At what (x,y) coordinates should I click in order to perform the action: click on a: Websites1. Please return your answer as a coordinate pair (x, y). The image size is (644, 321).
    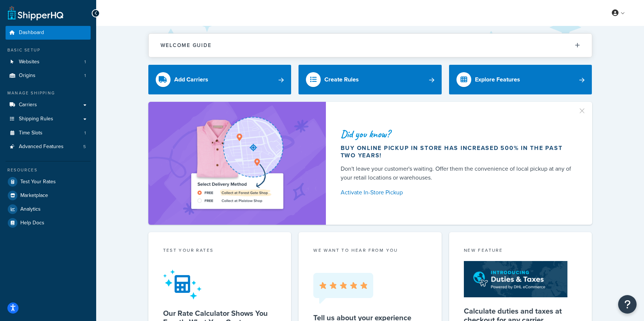
    Looking at the image, I should click on (48, 62).